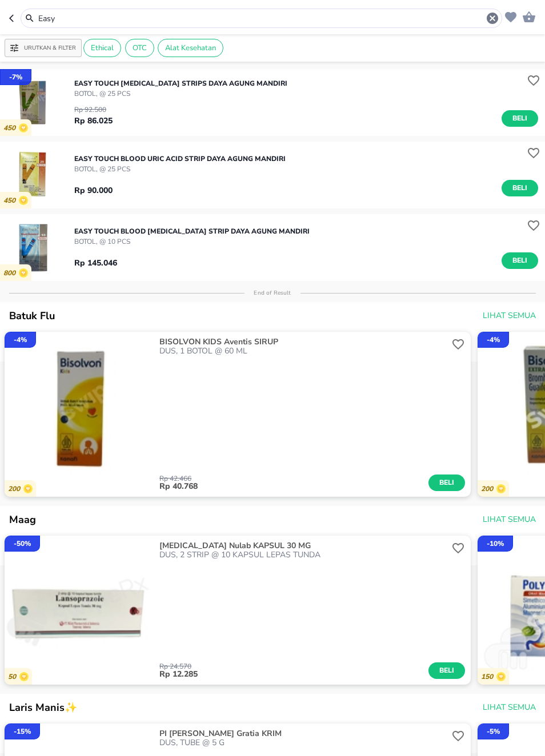  Describe the element at coordinates (22, 731) in the screenshot. I see `p: - 15 %` at that location.